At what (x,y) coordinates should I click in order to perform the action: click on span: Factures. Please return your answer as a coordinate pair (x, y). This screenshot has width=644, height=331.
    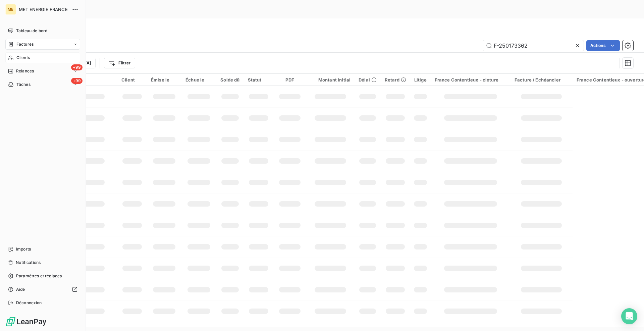
    Looking at the image, I should click on (25, 44).